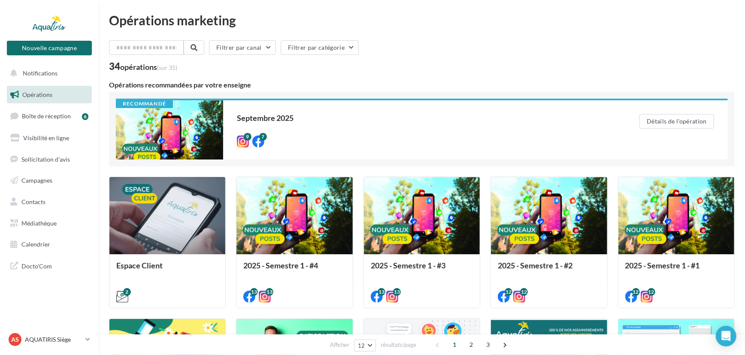  Describe the element at coordinates (49, 116) in the screenshot. I see `a: Boîte de réception6` at that location.